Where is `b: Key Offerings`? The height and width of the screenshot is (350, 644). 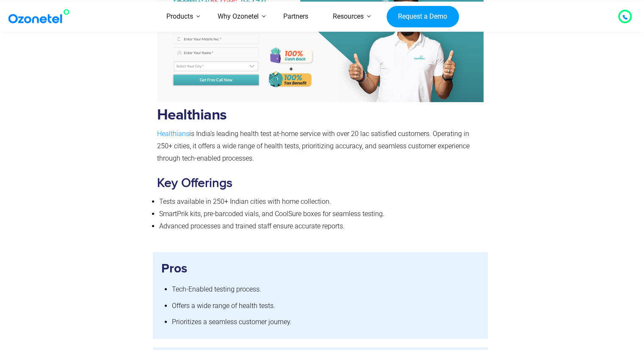 b: Key Offerings is located at coordinates (195, 183).